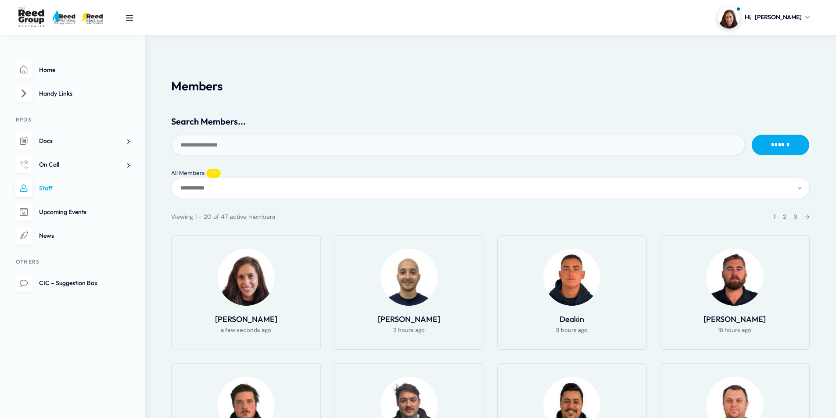 The height and width of the screenshot is (418, 836). Describe the element at coordinates (490, 188) in the screenshot. I see `div: Members directory secondary navigation` at that location.